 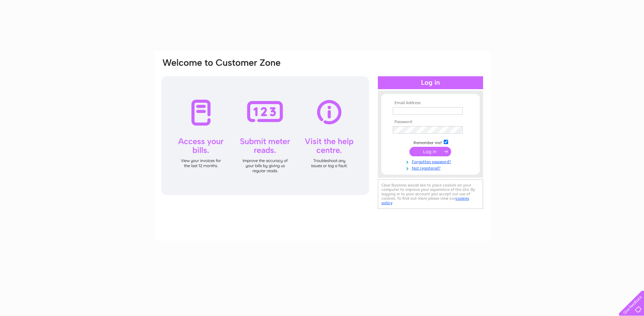 I want to click on a: Not registered?, so click(x=431, y=168).